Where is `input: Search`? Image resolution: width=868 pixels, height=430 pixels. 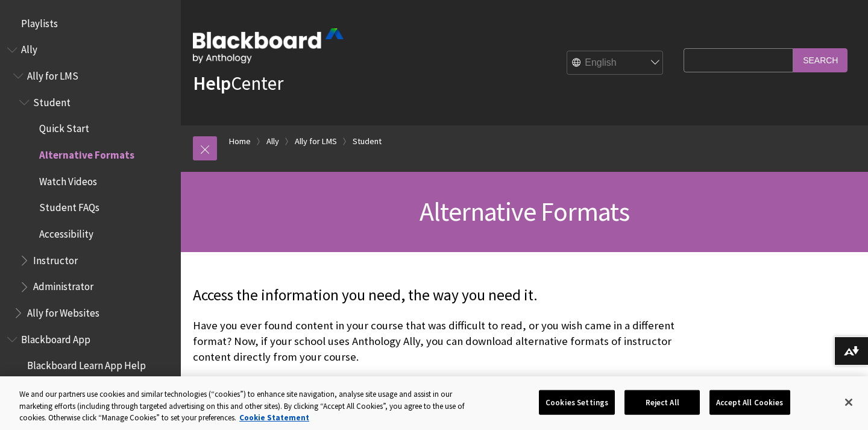
input: Search is located at coordinates (821, 60).